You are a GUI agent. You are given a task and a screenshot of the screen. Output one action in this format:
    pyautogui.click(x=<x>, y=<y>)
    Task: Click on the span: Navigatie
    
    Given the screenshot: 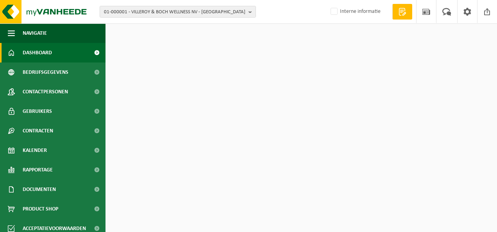 What is the action you would take?
    pyautogui.click(x=35, y=33)
    